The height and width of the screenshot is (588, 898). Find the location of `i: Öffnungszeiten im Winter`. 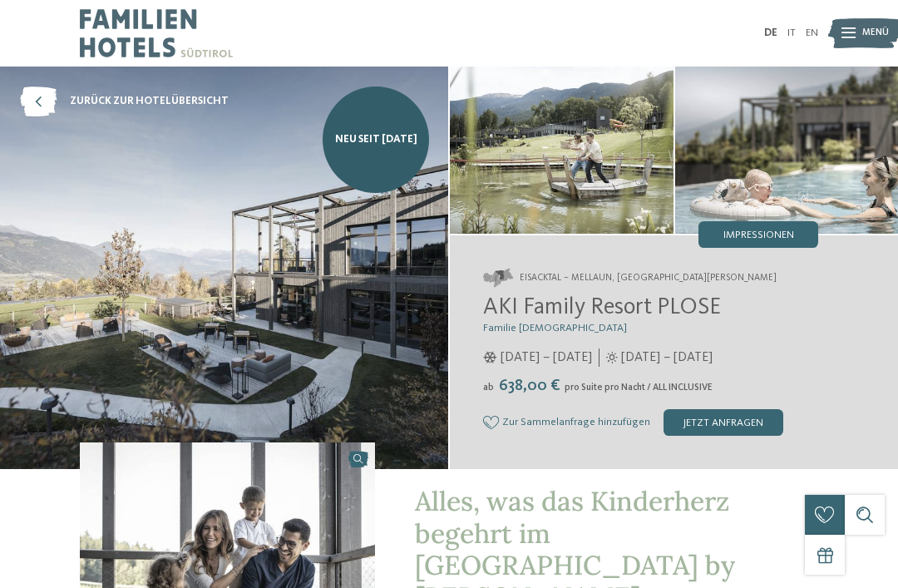

i: Öffnungszeiten im Winter is located at coordinates (490, 358).